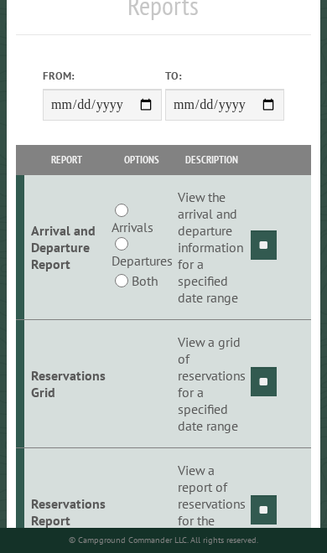 This screenshot has height=553, width=327. I want to click on td: View the arrival and departure information for a specified date range, so click(211, 247).